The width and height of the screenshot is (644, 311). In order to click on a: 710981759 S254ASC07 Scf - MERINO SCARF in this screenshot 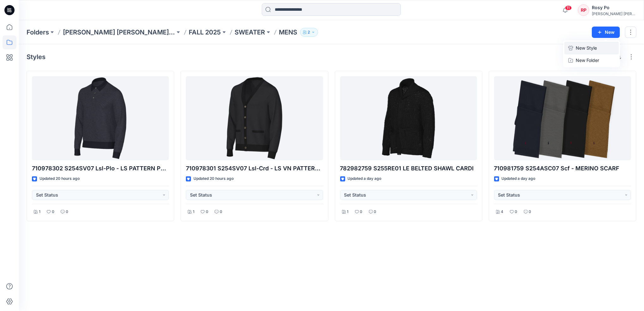, I will do `click(562, 118)`.